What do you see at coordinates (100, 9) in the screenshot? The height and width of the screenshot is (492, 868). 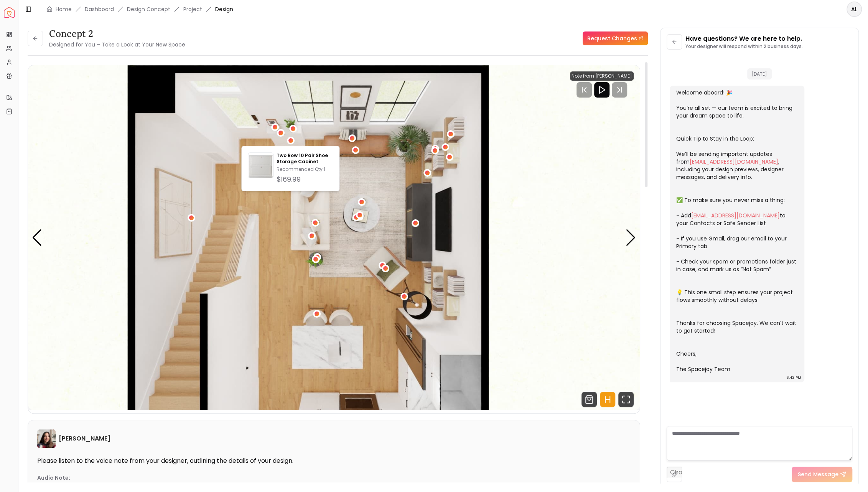 I see `a: Dashboard` at bounding box center [100, 9].